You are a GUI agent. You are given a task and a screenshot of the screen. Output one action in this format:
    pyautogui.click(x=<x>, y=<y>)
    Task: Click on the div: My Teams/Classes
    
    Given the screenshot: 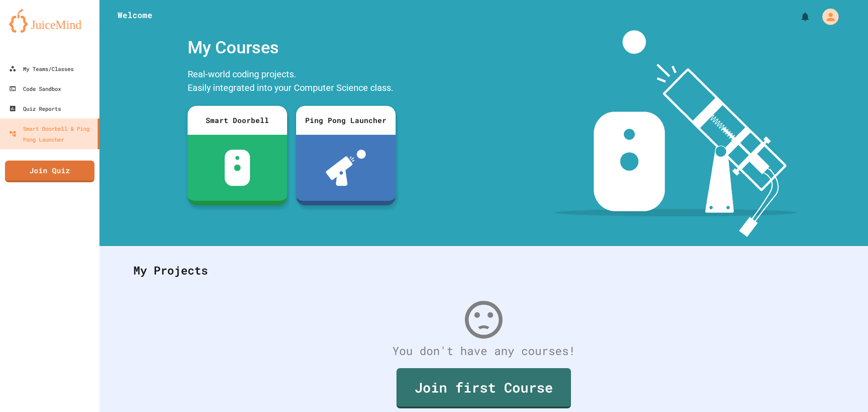 What is the action you would take?
    pyautogui.click(x=41, y=69)
    